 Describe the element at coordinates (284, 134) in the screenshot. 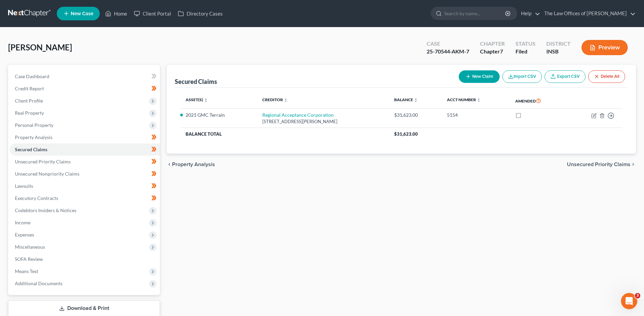

I see `th: Balance Total` at that location.